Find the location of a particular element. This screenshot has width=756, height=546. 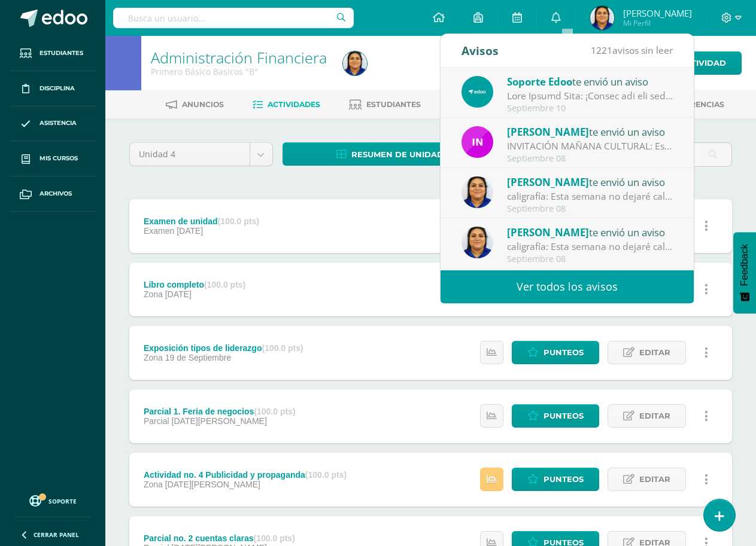

span: Soporte Edoo is located at coordinates (539, 82).